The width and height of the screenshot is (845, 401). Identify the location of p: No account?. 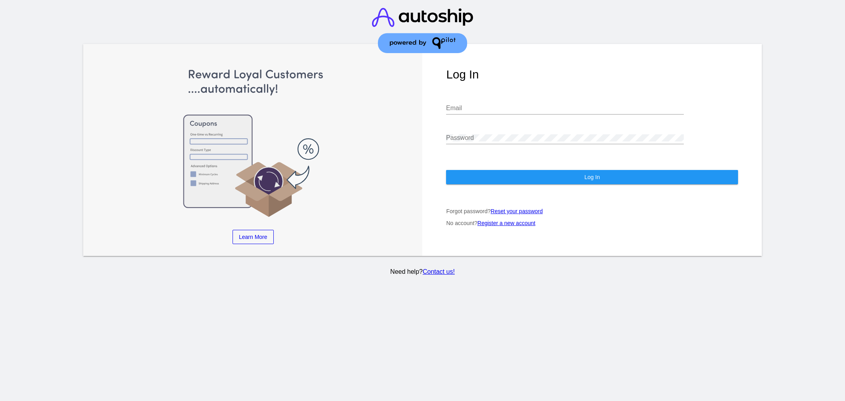
(592, 223).